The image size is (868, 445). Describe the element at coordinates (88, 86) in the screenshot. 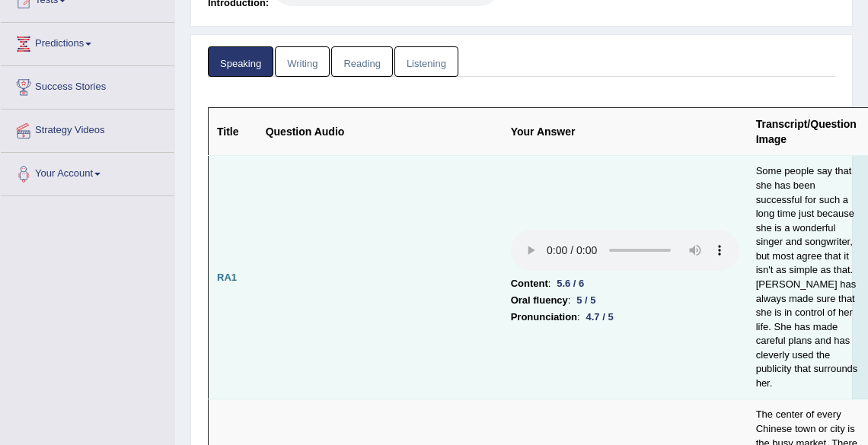

I see `a: Success Stories` at that location.